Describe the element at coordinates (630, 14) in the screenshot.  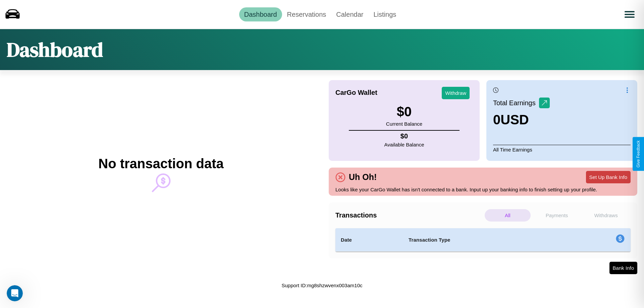
I see `button: Open menu` at that location.